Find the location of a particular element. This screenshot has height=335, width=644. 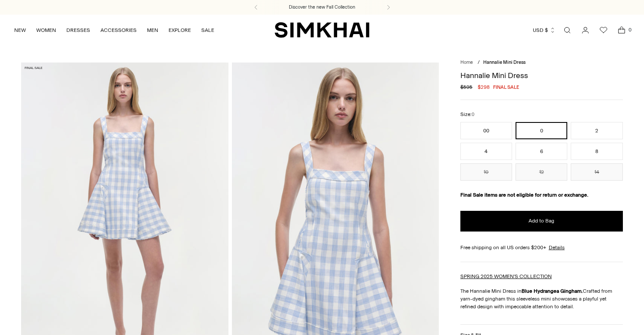

a: Discover the new Fall Collection is located at coordinates (322, 7).